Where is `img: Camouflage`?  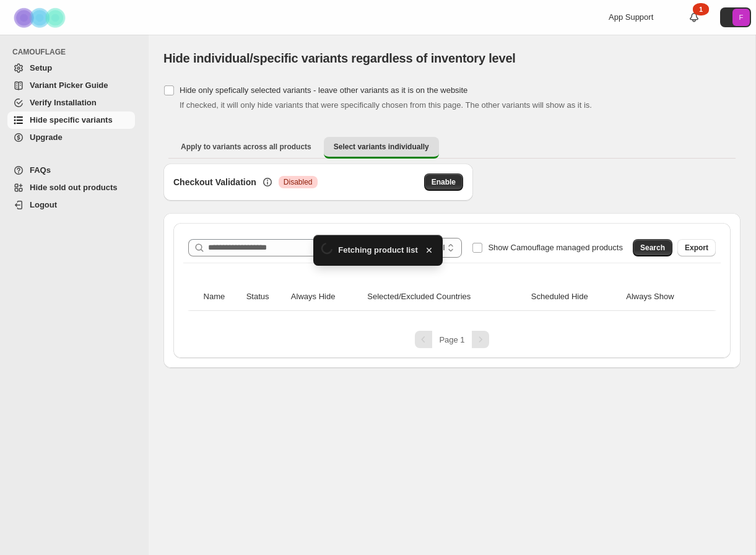 img: Camouflage is located at coordinates (41, 18).